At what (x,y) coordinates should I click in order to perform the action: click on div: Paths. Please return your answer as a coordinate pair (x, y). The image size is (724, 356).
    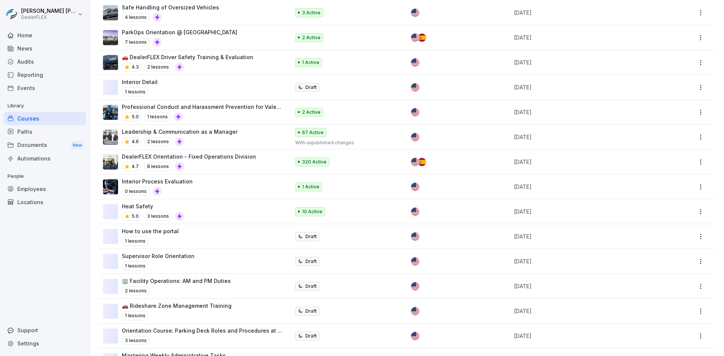
    Looking at the image, I should click on (45, 132).